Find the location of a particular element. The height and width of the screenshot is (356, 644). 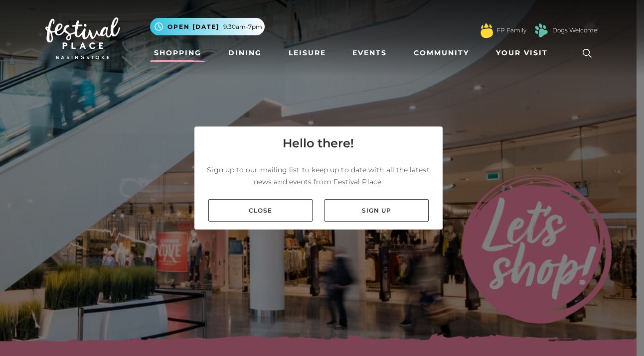

a: Leisure is located at coordinates (307, 53).